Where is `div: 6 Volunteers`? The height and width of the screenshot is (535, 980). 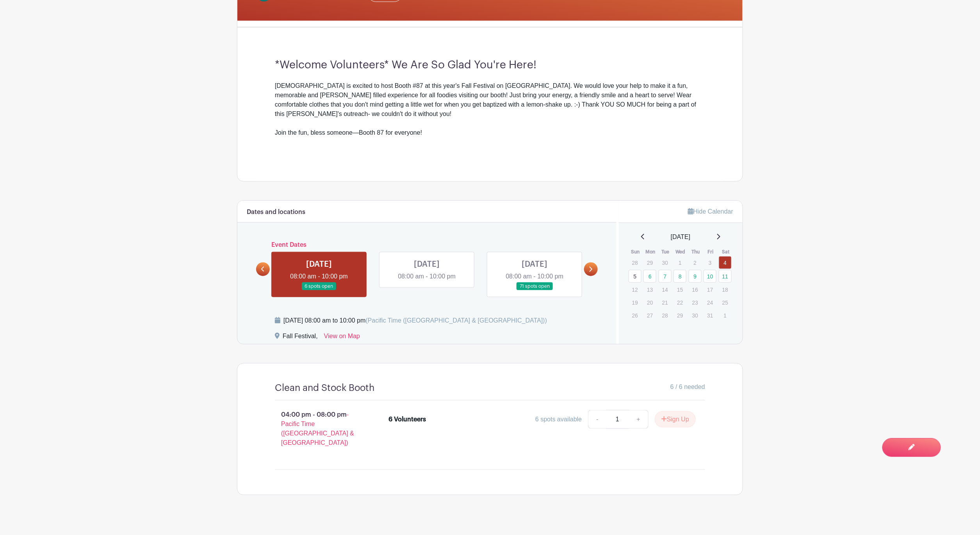
div: 6 Volunteers is located at coordinates (407, 419).